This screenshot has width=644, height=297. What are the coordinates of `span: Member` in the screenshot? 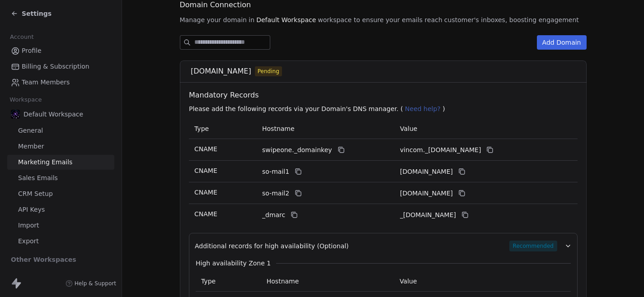 It's located at (31, 146).